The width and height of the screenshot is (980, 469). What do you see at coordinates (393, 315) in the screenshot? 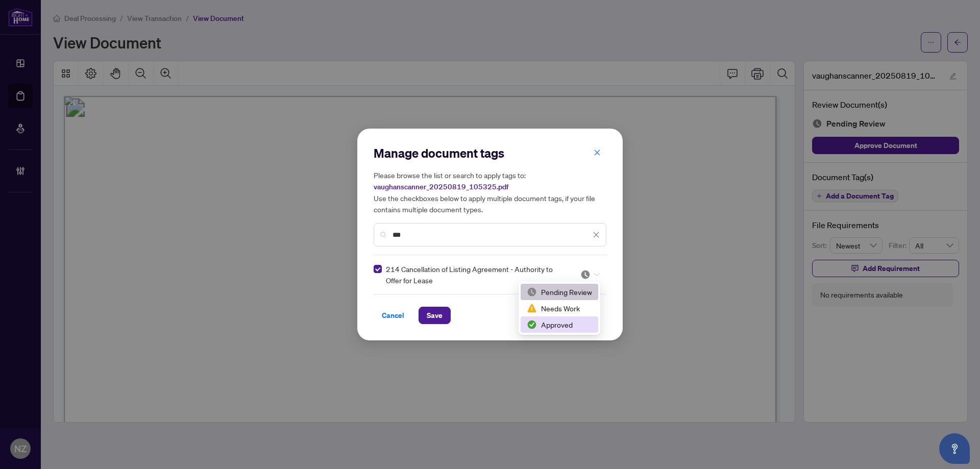
I see `span: Cancel` at bounding box center [393, 315].